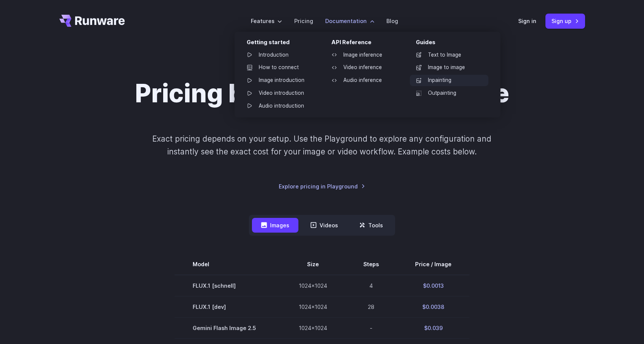  Describe the element at coordinates (449, 93) in the screenshot. I see `a: Outpainting` at that location.